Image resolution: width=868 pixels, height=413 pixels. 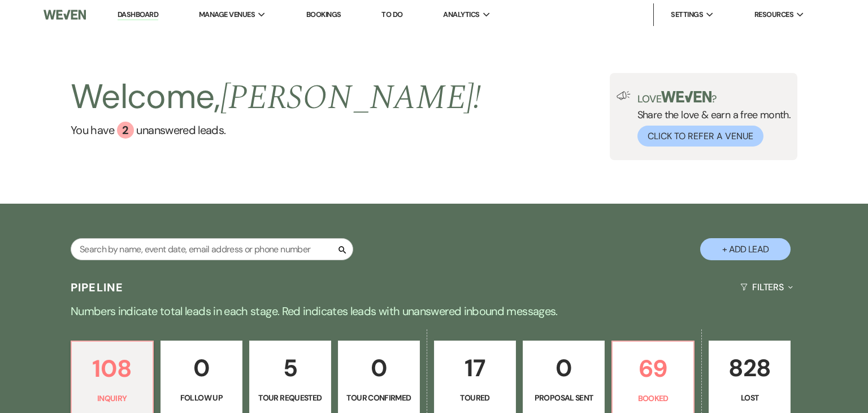 What do you see at coordinates (623, 96) in the screenshot?
I see `img: loud-speaker-illustration.svg` at bounding box center [623, 96].